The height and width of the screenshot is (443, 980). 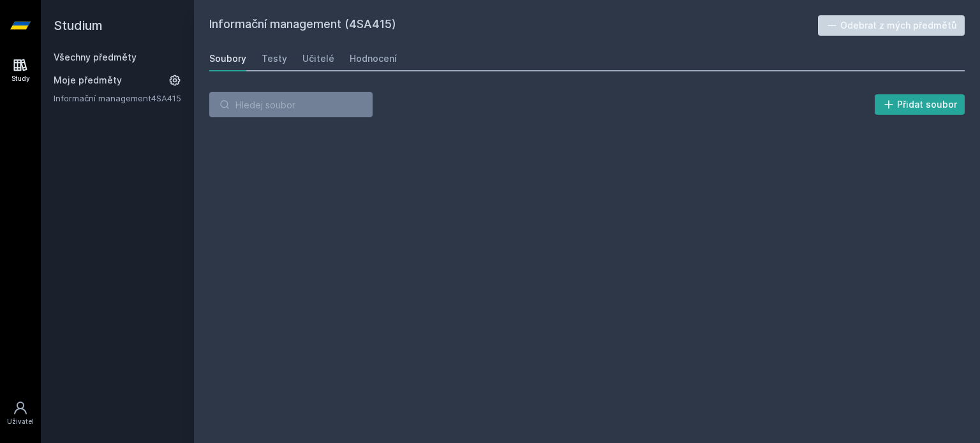 What do you see at coordinates (275, 59) in the screenshot?
I see `a: Testy` at bounding box center [275, 59].